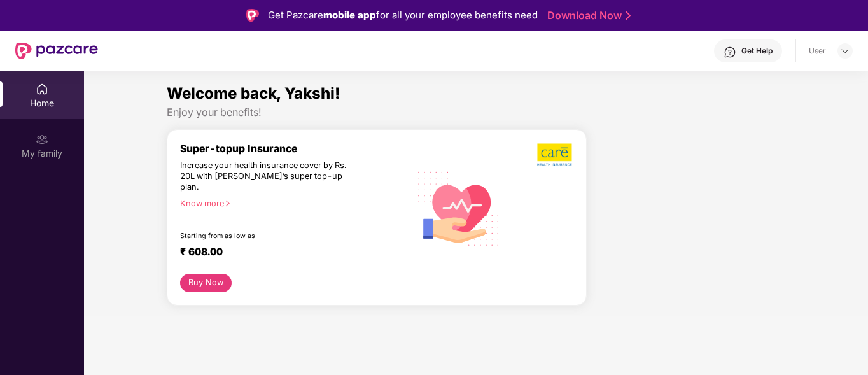 Image resolution: width=868 pixels, height=375 pixels. Describe the element at coordinates (253, 93) in the screenshot. I see `span: Welcome back, Yakshi!` at that location.